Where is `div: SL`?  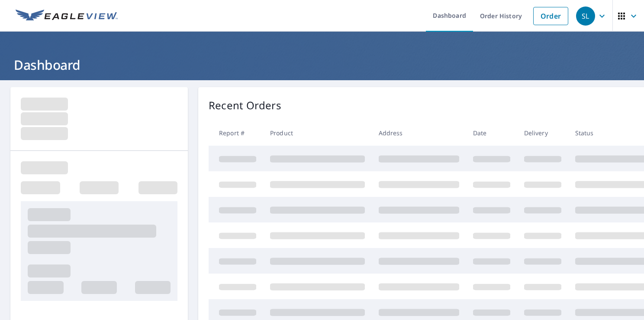
div: SL is located at coordinates (586, 16).